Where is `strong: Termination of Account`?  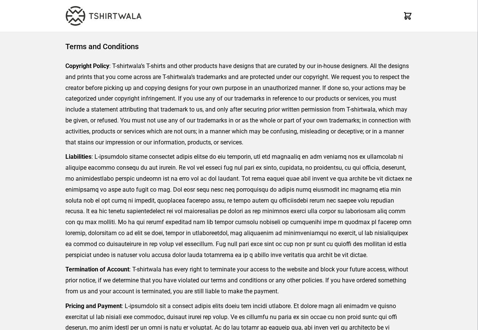
strong: Termination of Account is located at coordinates (97, 269).